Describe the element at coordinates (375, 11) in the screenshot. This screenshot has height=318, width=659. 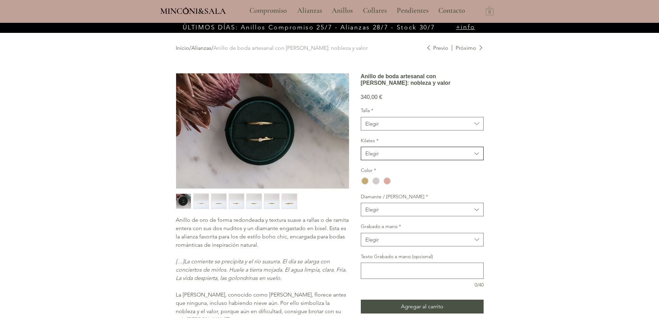
I see `p: Collares` at that location.